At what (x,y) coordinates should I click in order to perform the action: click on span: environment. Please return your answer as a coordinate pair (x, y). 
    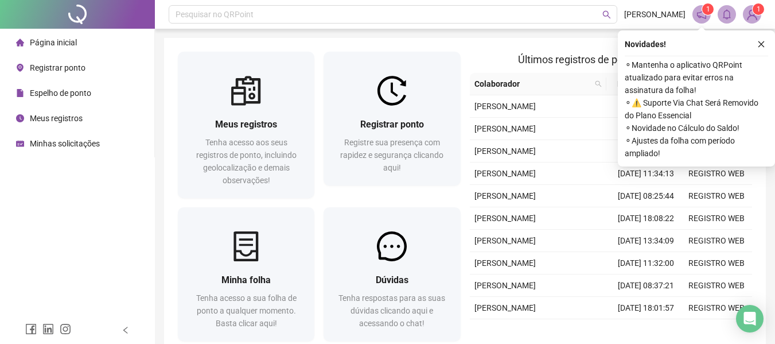
    Looking at the image, I should click on (20, 68).